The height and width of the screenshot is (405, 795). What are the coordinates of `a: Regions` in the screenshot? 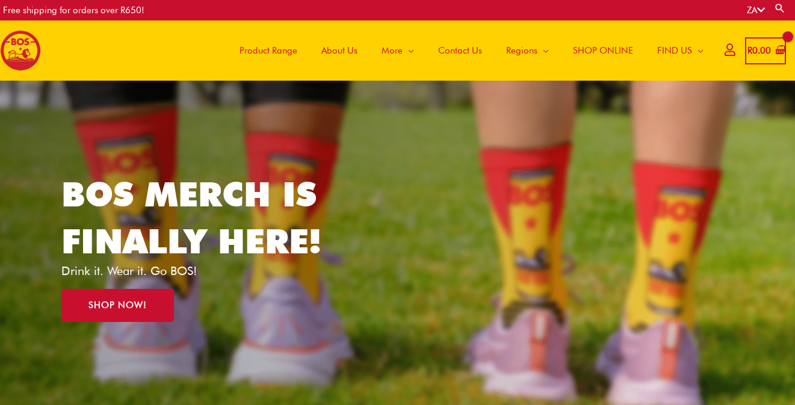 It's located at (527, 51).